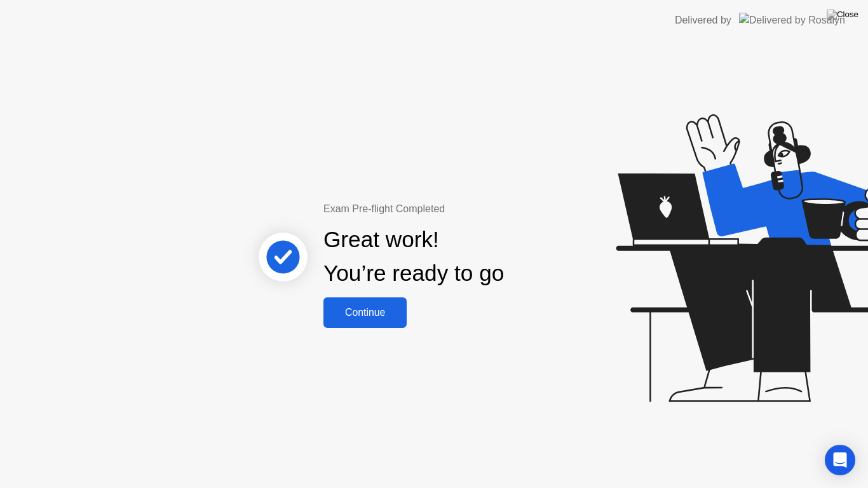 The image size is (868, 488). I want to click on button: Continue, so click(365, 313).